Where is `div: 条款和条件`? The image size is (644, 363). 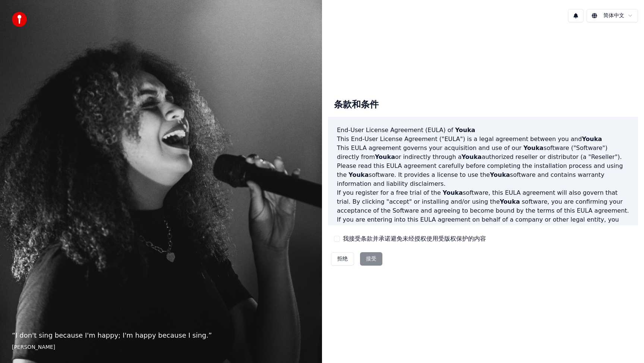 div: 条款和条件 is located at coordinates (356, 105).